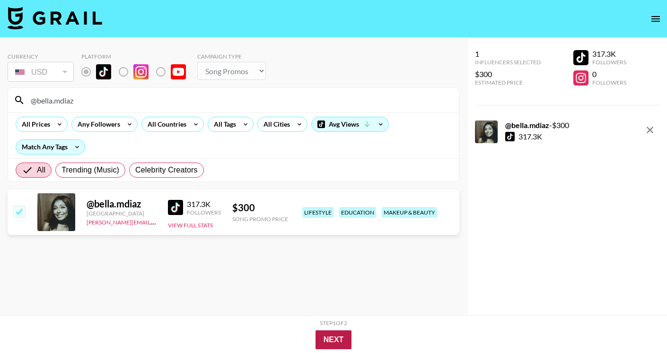 The height and width of the screenshot is (353, 667). Describe the element at coordinates (350, 124) in the screenshot. I see `div: Avg Views` at that location.